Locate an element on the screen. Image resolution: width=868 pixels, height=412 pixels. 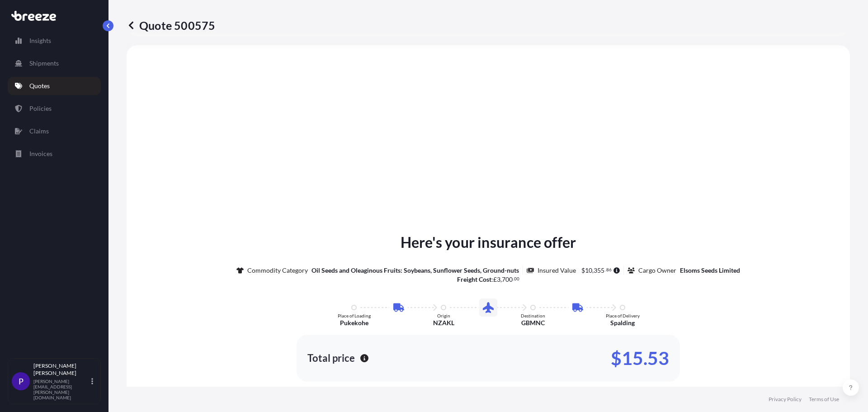
span: 86 is located at coordinates (609, 270).